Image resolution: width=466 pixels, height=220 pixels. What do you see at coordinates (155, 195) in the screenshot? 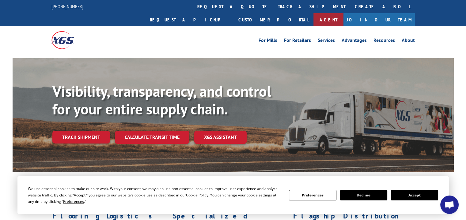
I see `div: We use essential cookies to make our site work. With your consent, we may also use non-essential ...` at bounding box center [155, 195].